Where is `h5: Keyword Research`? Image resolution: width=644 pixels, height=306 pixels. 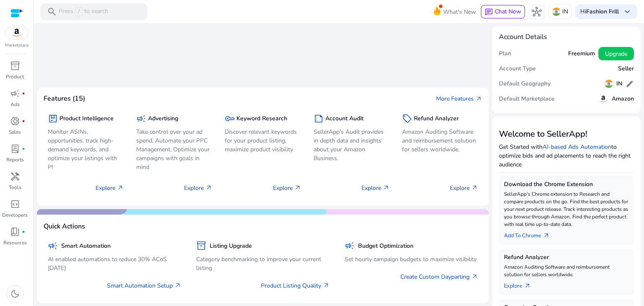 h5: Keyword Research is located at coordinates (262, 118).